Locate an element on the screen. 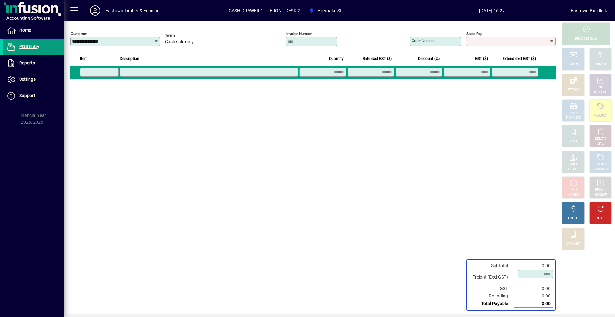 The width and height of the screenshot is (615, 317). span: Settings is located at coordinates (27, 79).